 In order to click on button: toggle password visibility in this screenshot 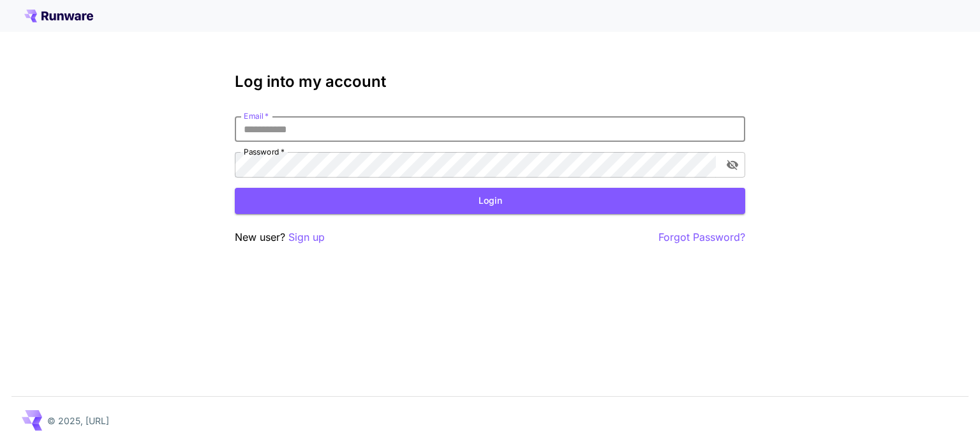, I will do `click(732, 165)`.